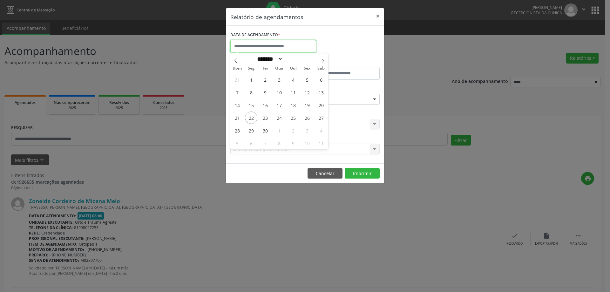 The image size is (610, 292). I want to click on h5: Relatório de agendamentos, so click(267, 17).